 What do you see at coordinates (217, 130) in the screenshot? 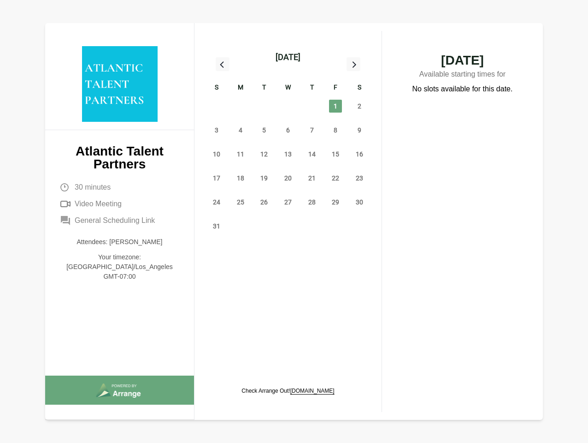
I see `span: Sunday, August 3, 2025` at bounding box center [217, 130].